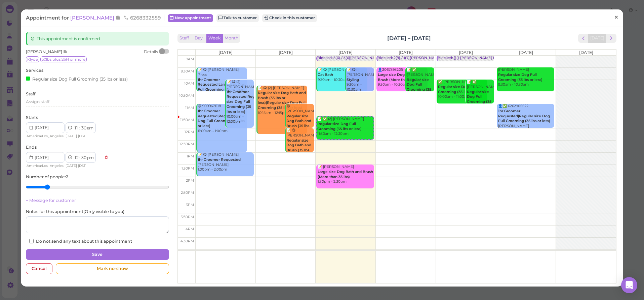 This screenshot has height=300, width=644. Describe the element at coordinates (630, 285) in the screenshot. I see `div: Open Intercom Messenger` at that location.